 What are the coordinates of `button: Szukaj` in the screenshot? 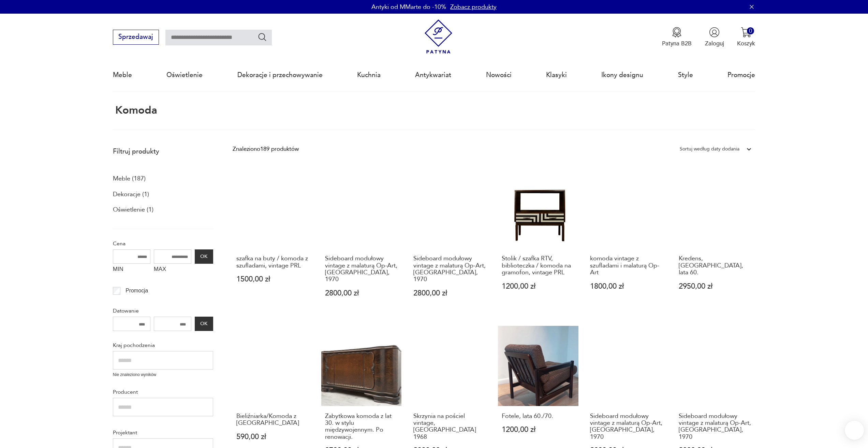 It's located at (263, 37).